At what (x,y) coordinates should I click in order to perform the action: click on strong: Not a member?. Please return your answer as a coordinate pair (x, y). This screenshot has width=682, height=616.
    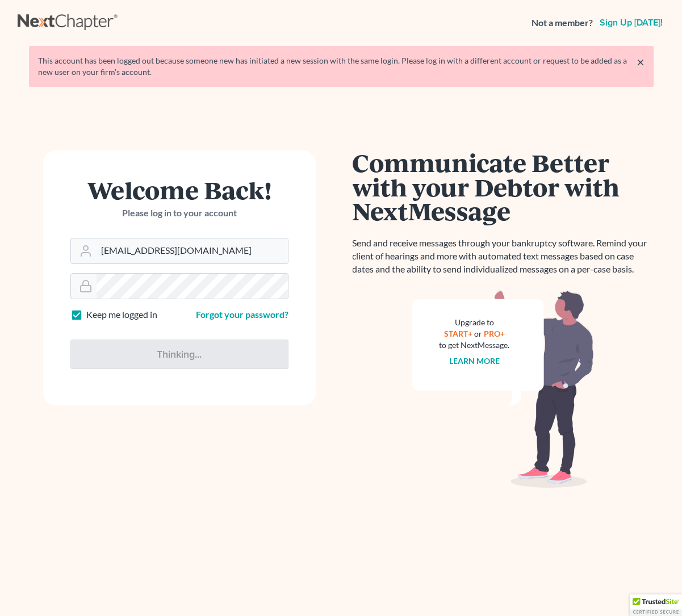
    Looking at the image, I should click on (562, 23).